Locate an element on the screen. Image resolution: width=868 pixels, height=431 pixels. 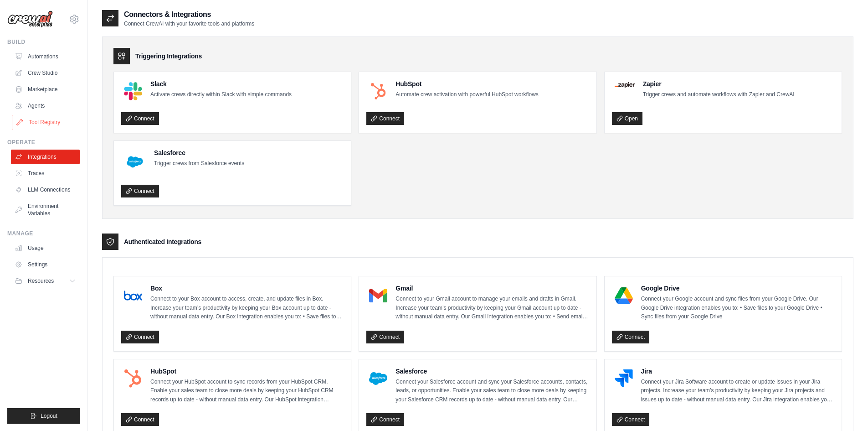
h2: Connectors & Integrations is located at coordinates (189, 15).